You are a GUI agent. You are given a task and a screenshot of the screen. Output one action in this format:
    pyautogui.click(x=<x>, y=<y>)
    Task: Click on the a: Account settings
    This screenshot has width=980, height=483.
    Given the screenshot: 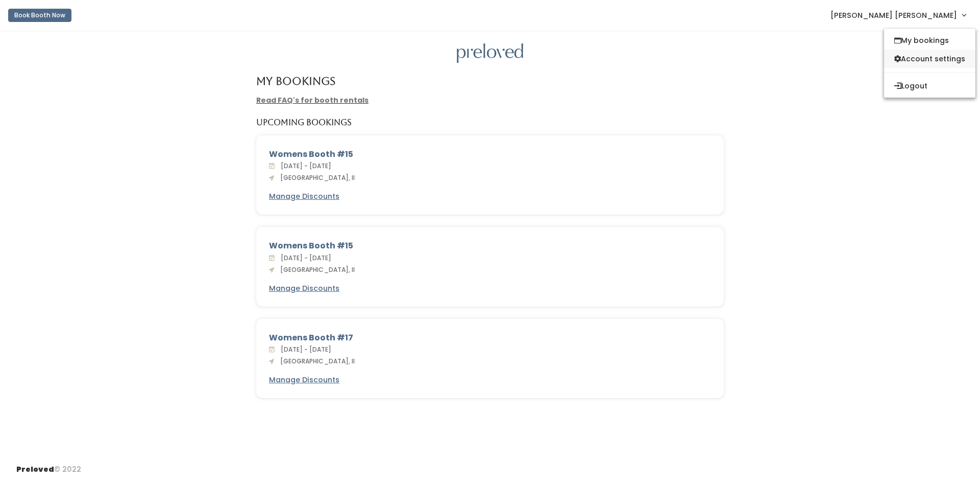 What is the action you would take?
    pyautogui.click(x=930, y=59)
    